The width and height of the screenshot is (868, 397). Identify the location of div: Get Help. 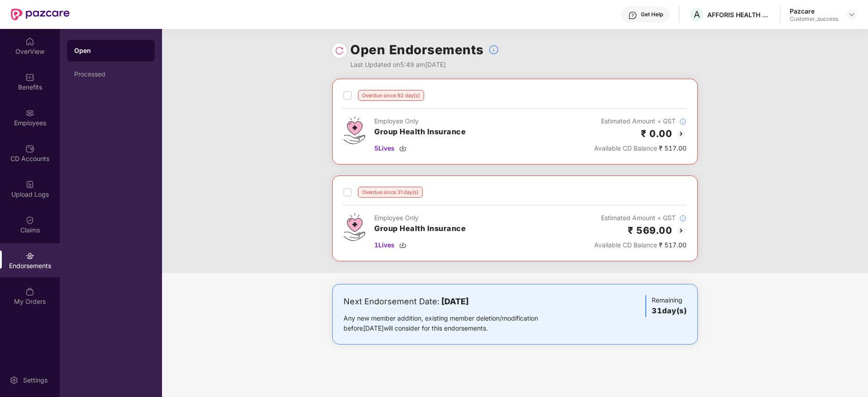
(651, 15).